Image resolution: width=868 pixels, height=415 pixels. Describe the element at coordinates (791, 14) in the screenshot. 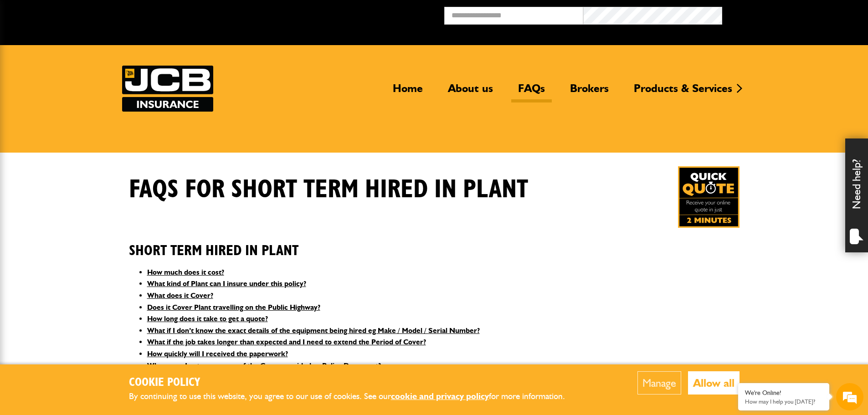

I see `button: Broker Login` at that location.